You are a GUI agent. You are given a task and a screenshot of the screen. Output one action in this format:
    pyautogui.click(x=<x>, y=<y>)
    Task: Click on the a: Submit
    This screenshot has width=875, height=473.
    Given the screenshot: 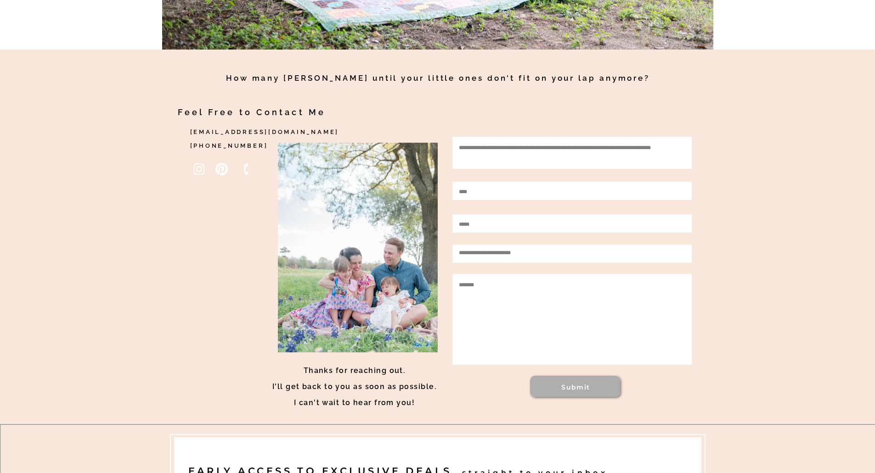 What is the action you would take?
    pyautogui.click(x=576, y=387)
    